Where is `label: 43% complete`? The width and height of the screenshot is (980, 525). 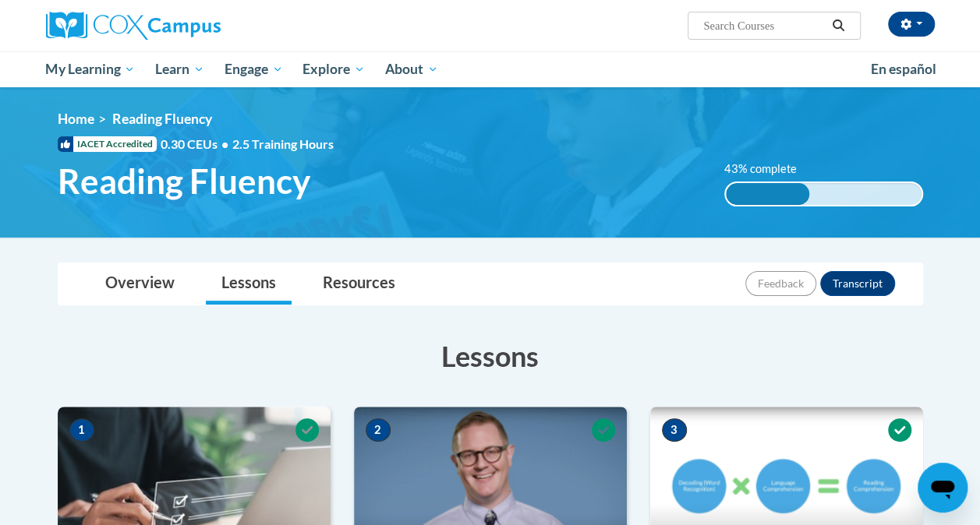 label: 43% complete is located at coordinates (769, 169).